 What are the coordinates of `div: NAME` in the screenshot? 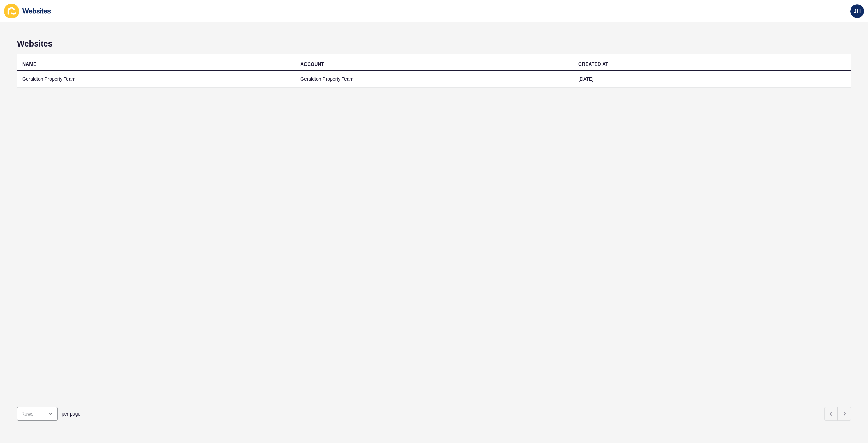 It's located at (29, 64).